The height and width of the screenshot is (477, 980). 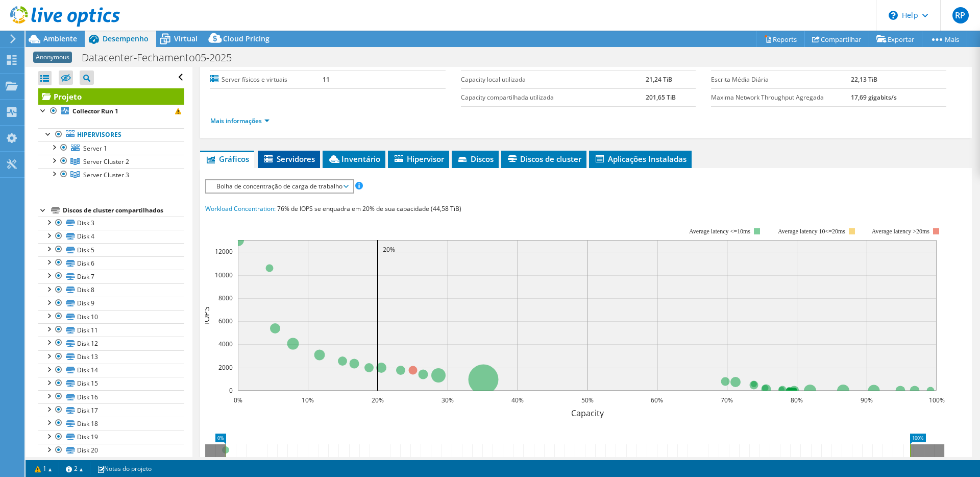 I want to click on tspan: Average latency <=10ms, so click(x=720, y=231).